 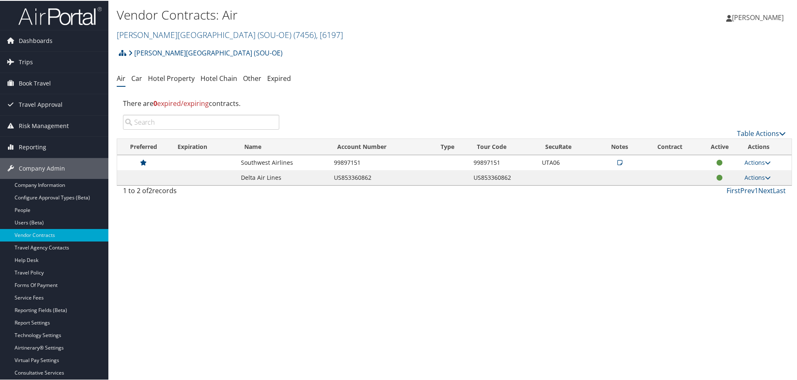 I want to click on span: Risk Management, so click(x=44, y=125).